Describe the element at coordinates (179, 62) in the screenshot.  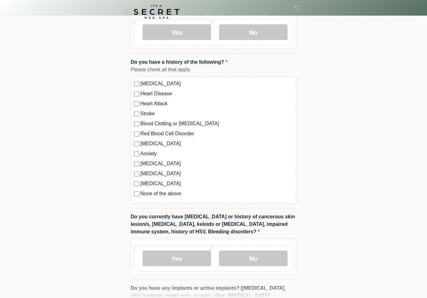
I see `label: Do you have a history of the following?` at that location.